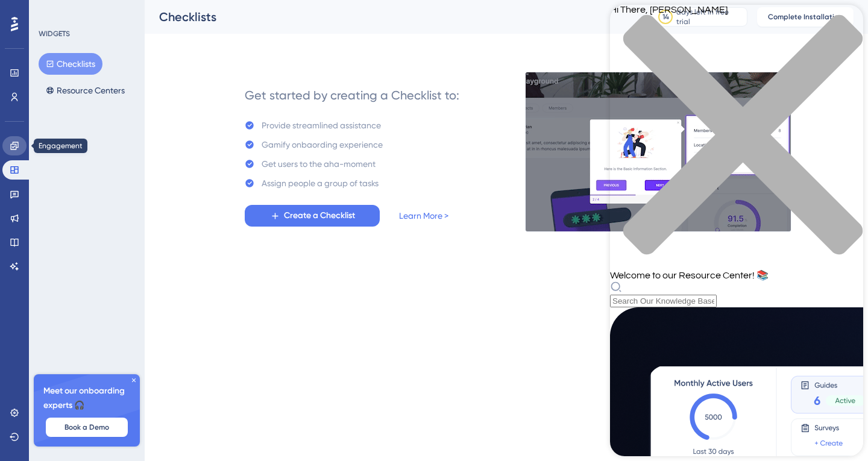 This screenshot has height=461, width=868. What do you see at coordinates (320, 183) in the screenshot?
I see `div: Assign people a group of tasks` at bounding box center [320, 183].